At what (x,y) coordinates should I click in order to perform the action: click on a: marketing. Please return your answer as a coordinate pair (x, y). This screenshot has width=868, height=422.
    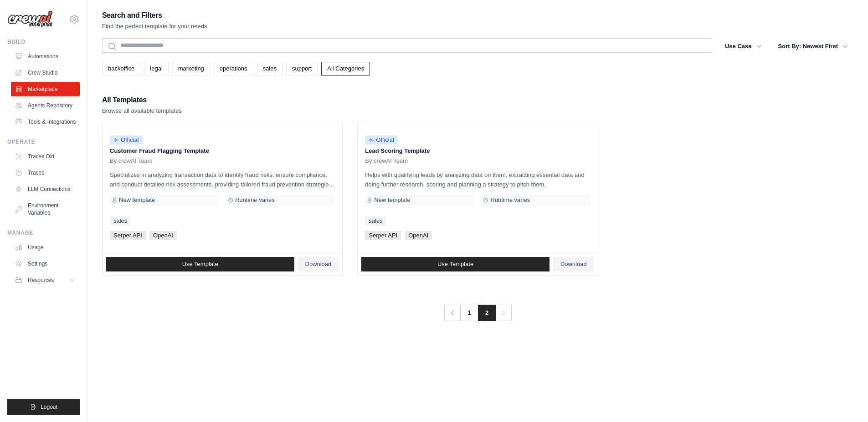
    Looking at the image, I should click on (191, 69).